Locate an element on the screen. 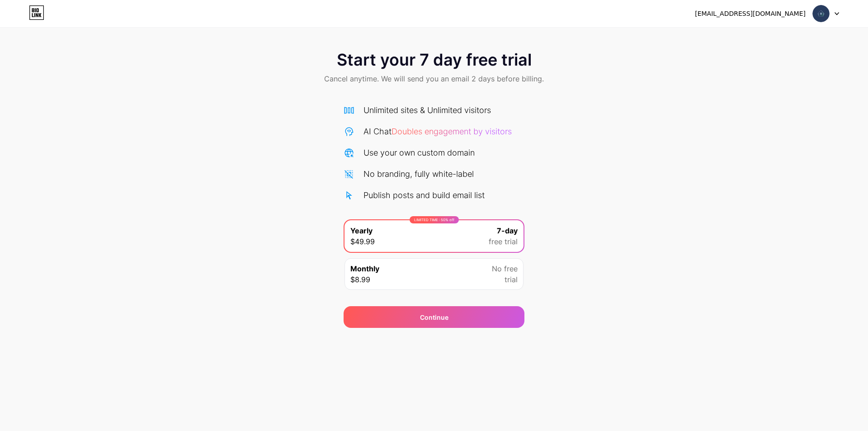  span: free trial is located at coordinates (503, 242).